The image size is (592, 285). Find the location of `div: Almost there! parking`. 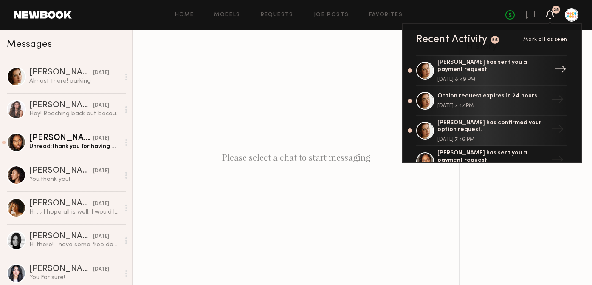

div: Almost there! parking is located at coordinates (74, 81).